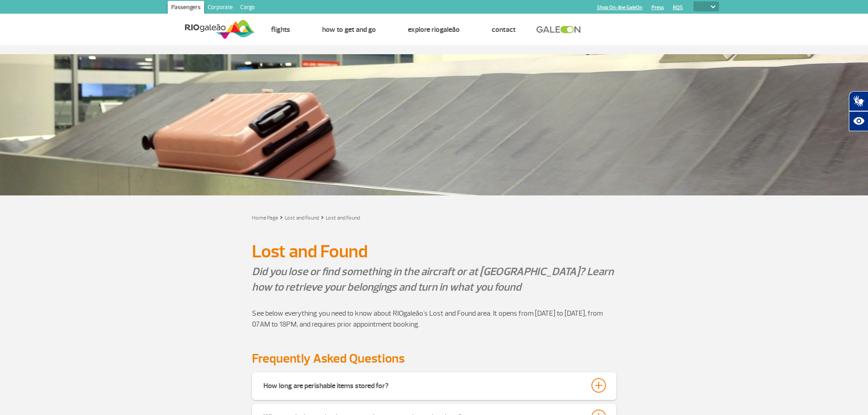 Image resolution: width=868 pixels, height=415 pixels. I want to click on a: Cargo, so click(247, 9).